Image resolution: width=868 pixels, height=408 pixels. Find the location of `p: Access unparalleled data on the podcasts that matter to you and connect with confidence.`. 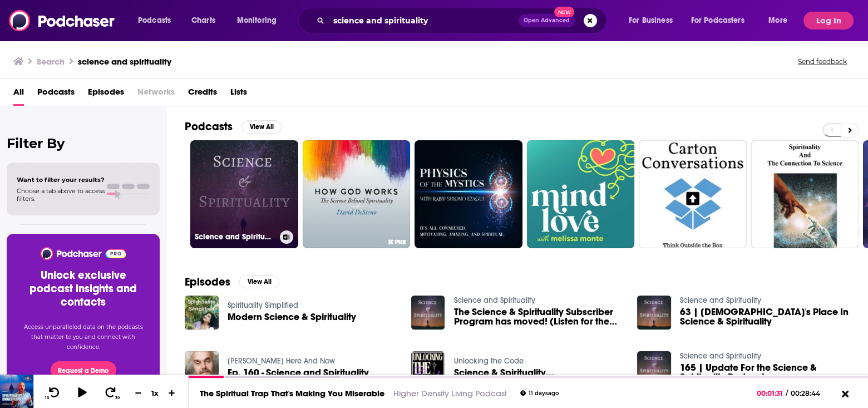

p: Access unparalleled data on the podcasts that matter to you and connect with confidence. is located at coordinates (83, 337).